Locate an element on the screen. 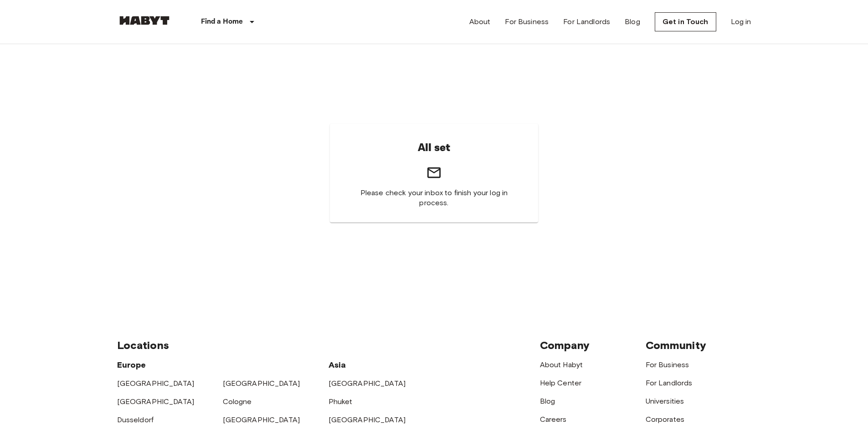  p: Find a Home is located at coordinates (222, 22).